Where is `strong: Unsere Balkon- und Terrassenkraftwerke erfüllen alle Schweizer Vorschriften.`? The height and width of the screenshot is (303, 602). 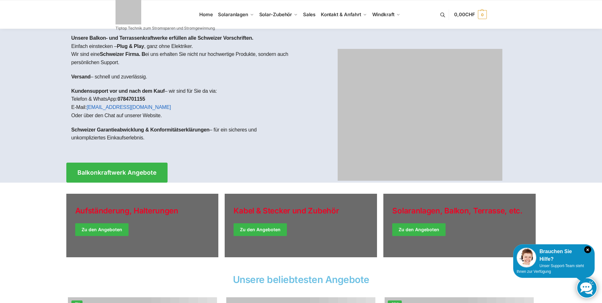
strong: Unsere Balkon- und Terrassenkraftwerke erfüllen alle Schweizer Vorschriften. is located at coordinates (162, 38).